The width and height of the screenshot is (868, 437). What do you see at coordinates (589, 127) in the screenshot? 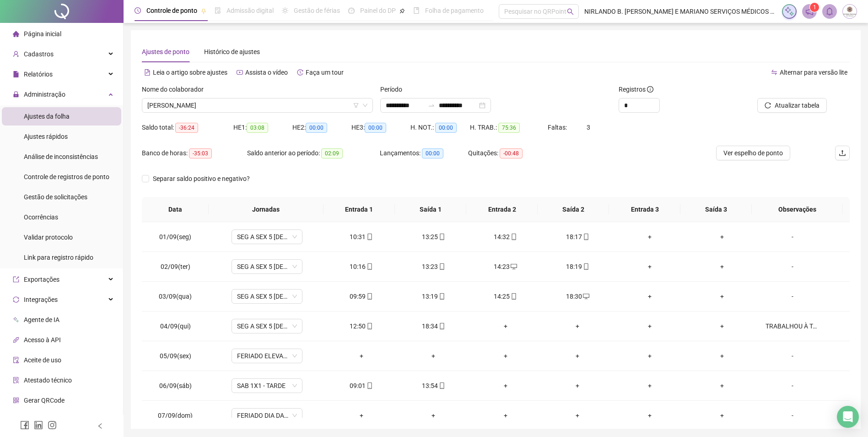
I see `span: 3` at bounding box center [589, 127].